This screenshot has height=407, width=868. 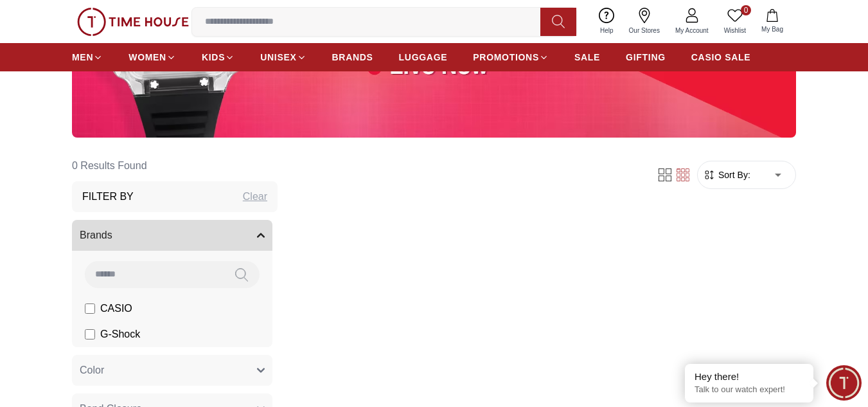 What do you see at coordinates (213, 57) in the screenshot?
I see `span: KIDS` at bounding box center [213, 57].